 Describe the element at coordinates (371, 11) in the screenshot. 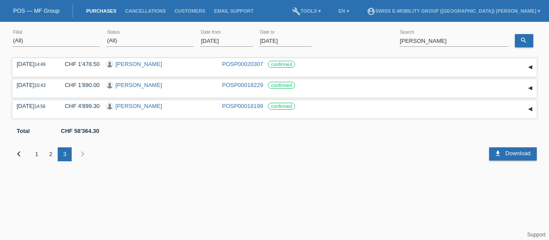

I see `i: account_circle` at that location.